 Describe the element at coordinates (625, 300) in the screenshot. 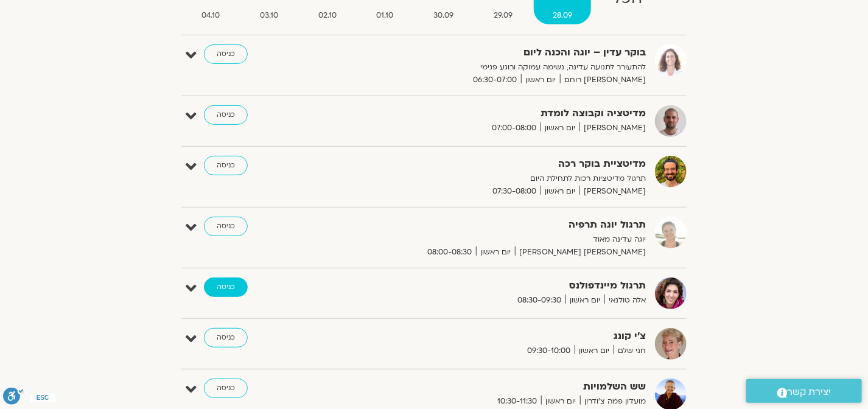

I see `span: אלה טולנאי` at that location.